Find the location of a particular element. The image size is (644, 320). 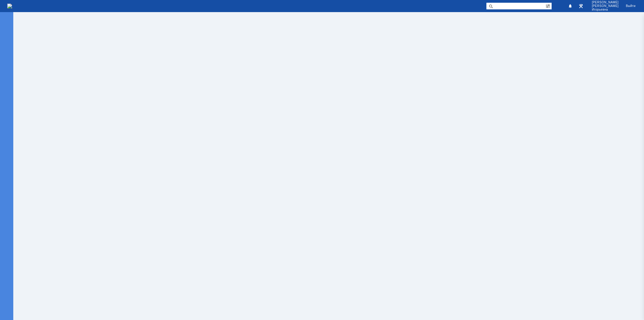

a: Перейти на домашнюю страницу is located at coordinates (10, 6).